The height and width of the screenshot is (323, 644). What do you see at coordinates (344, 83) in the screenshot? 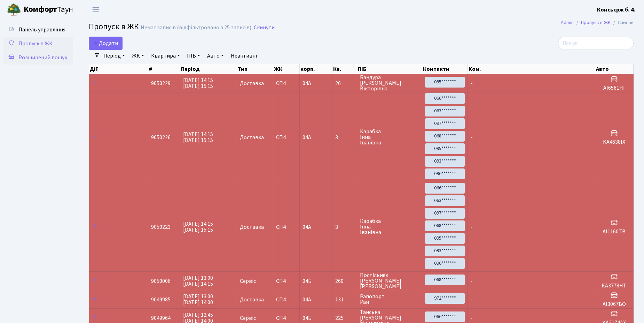
I see `span: 26` at bounding box center [344, 83].